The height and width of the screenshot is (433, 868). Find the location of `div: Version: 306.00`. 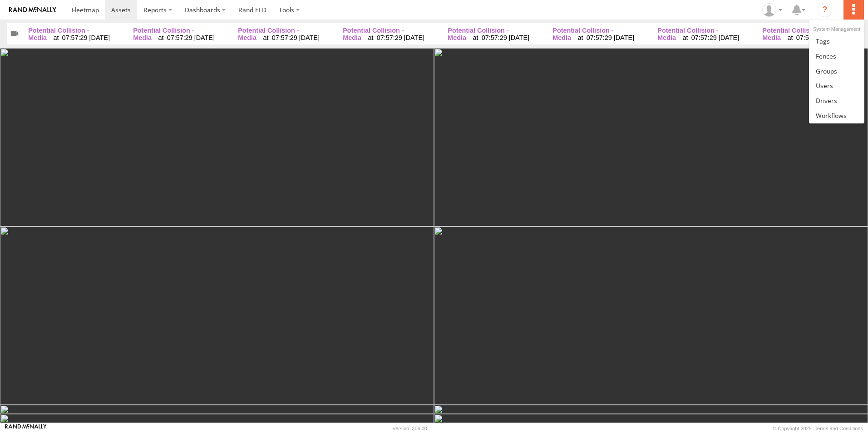

div: Version: 306.00 is located at coordinates (410, 428).